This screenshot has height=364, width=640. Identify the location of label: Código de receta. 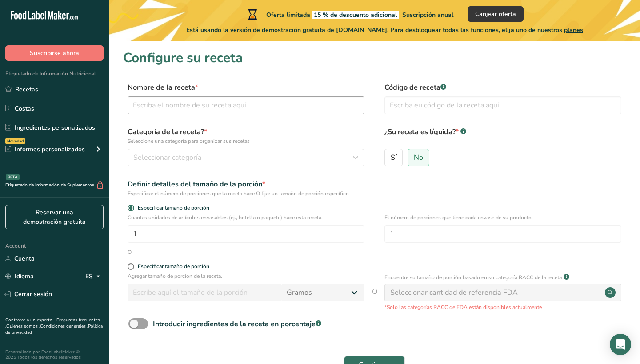
(503, 87).